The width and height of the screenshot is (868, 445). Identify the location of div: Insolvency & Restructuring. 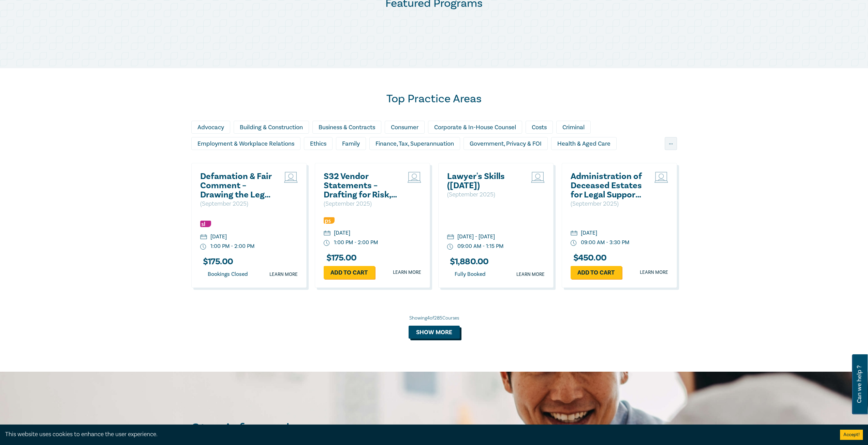
(233, 160).